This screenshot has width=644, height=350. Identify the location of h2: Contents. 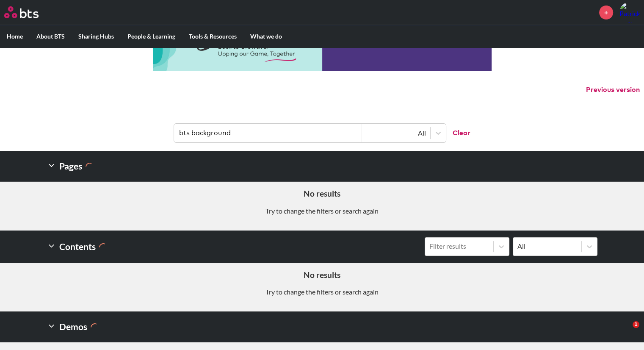
(77, 247).